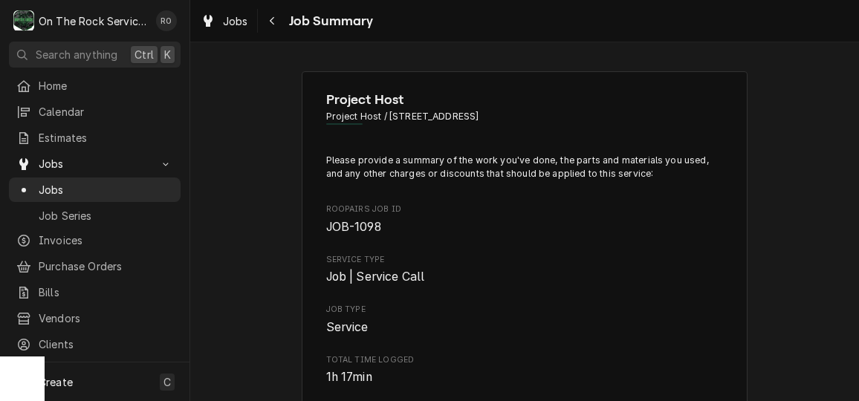  Describe the element at coordinates (106, 111) in the screenshot. I see `span: Calendar` at that location.